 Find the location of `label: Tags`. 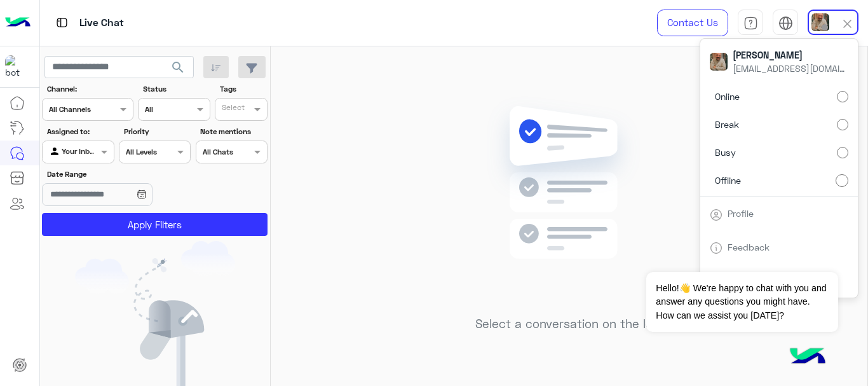

label: Tags is located at coordinates (242, 89).